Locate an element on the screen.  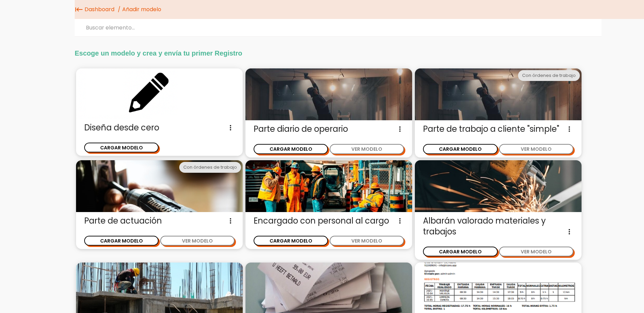
span: Albarán valorado materiales y trabajos is located at coordinates (498, 226).